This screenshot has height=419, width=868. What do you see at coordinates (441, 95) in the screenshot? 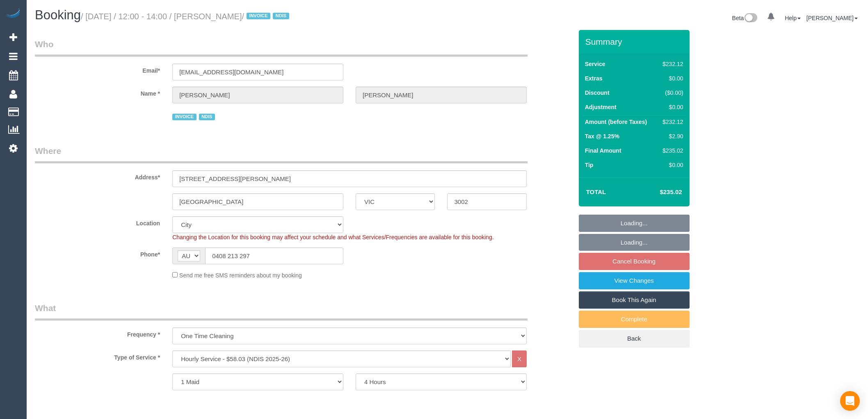
I see `input: Last Name*` at bounding box center [441, 95].